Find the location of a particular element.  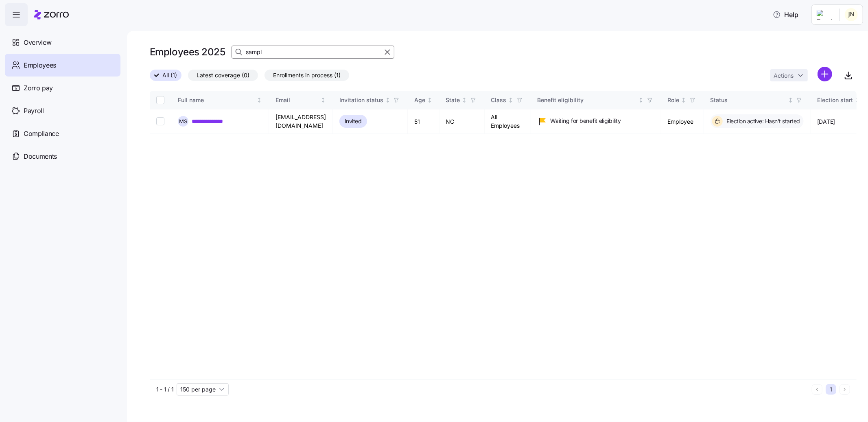

span: Invited is located at coordinates (353, 121).